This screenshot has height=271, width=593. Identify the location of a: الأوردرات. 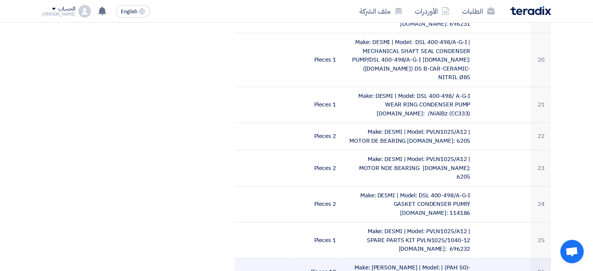
(432, 11).